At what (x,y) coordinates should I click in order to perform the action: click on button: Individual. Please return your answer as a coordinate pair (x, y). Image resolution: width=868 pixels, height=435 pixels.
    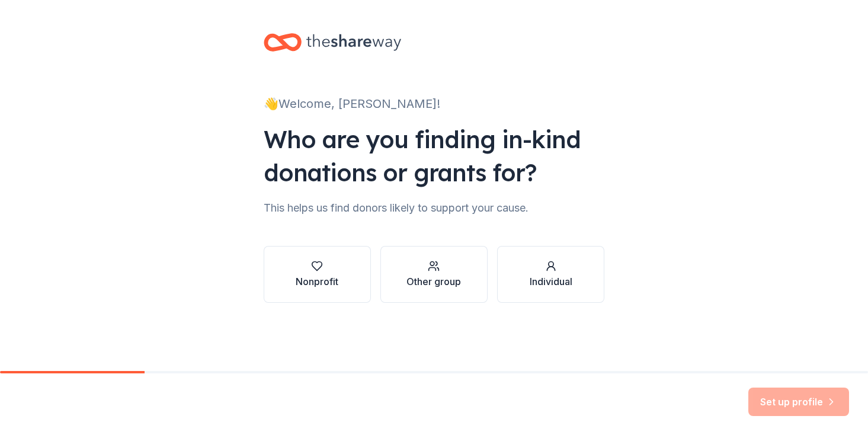
    Looking at the image, I should click on (551, 274).